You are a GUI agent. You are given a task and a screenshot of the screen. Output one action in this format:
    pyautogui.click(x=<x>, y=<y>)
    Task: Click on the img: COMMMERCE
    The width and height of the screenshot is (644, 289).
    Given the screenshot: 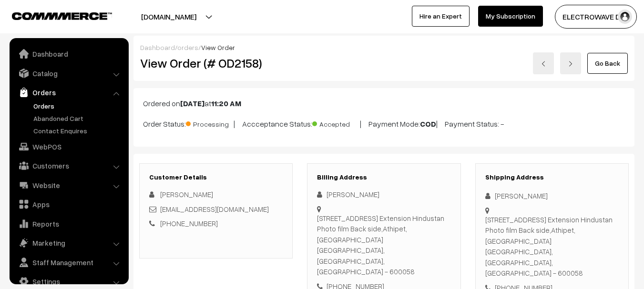 What is the action you would take?
    pyautogui.click(x=62, y=16)
    